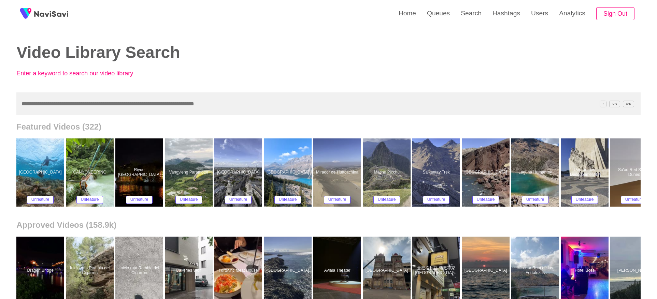  Describe the element at coordinates (437, 173) in the screenshot. I see `a: Salkantay TrekSalkantay TrekUnfeature` at that location.